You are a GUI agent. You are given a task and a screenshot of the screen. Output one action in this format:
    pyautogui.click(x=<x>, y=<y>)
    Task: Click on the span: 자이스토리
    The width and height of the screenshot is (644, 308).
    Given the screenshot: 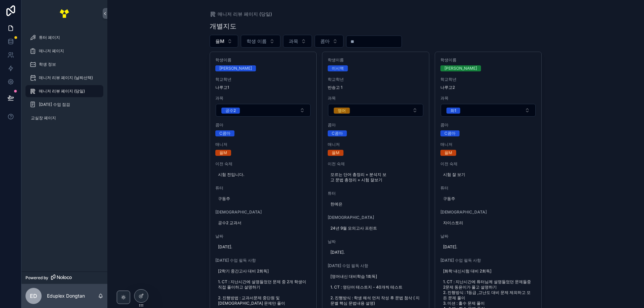 What is the action you would take?
    pyautogui.click(x=488, y=223)
    